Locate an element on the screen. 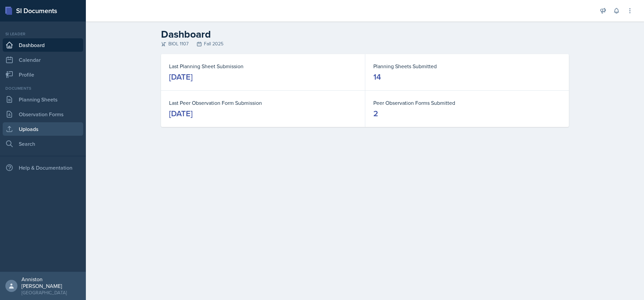 The height and width of the screenshot is (300, 644). a: Profile is located at coordinates (43, 74).